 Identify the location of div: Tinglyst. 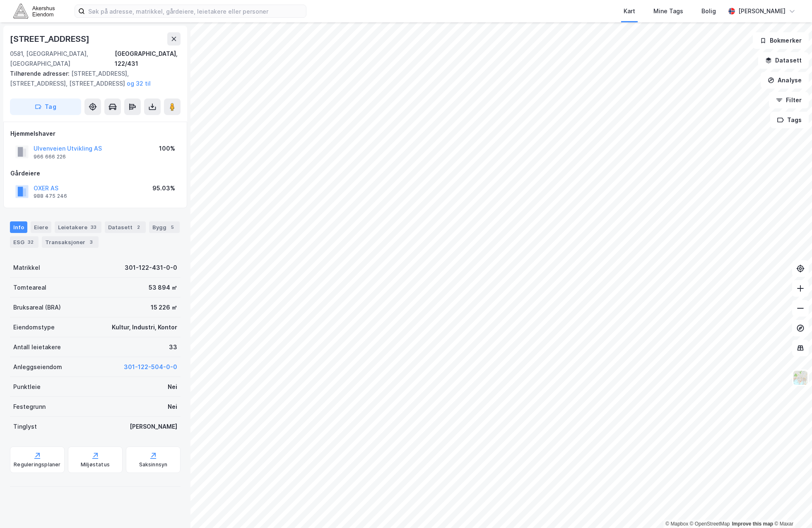
(25, 427).